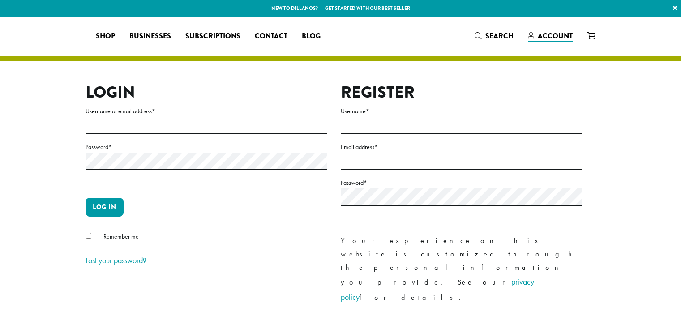 This screenshot has width=681, height=311. What do you see at coordinates (555, 36) in the screenshot?
I see `span: Account` at bounding box center [555, 36].